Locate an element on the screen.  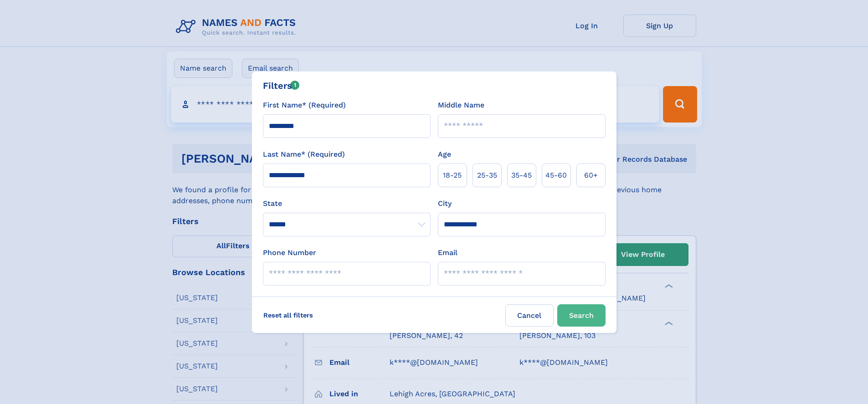
span: 45‑60 is located at coordinates (556, 175).